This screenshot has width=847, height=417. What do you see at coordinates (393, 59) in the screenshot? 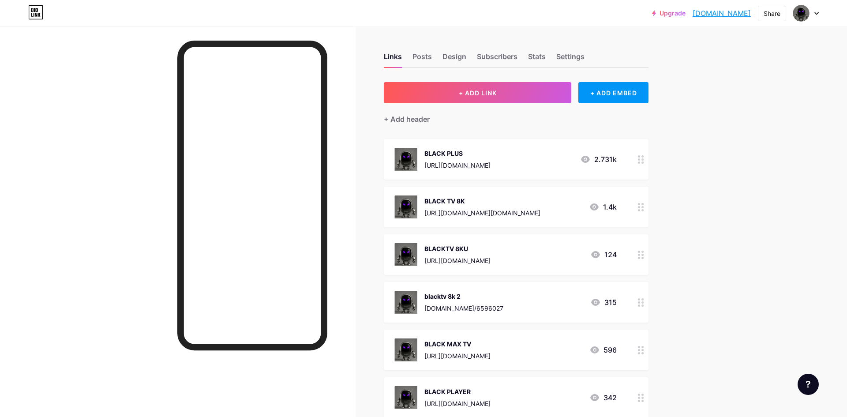
I see `div: Links` at bounding box center [393, 59].